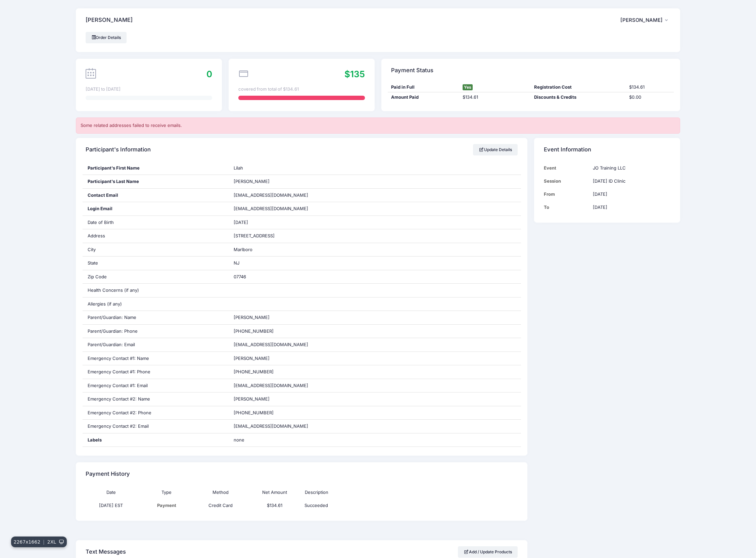  I want to click on div: Emergency Contact #2: Name, so click(155, 399).